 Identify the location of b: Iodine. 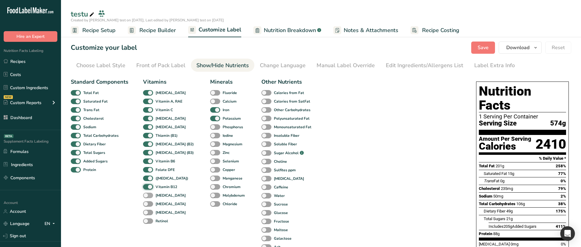
(228, 135).